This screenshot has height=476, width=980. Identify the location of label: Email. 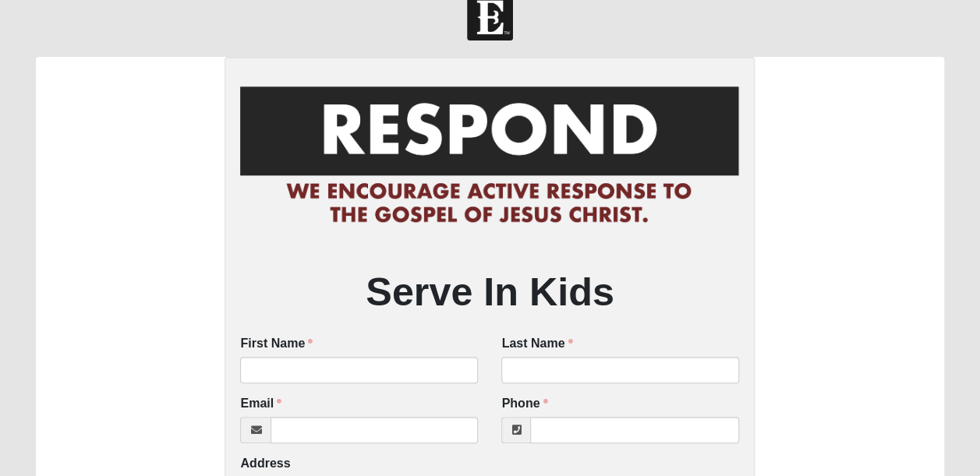
(260, 403).